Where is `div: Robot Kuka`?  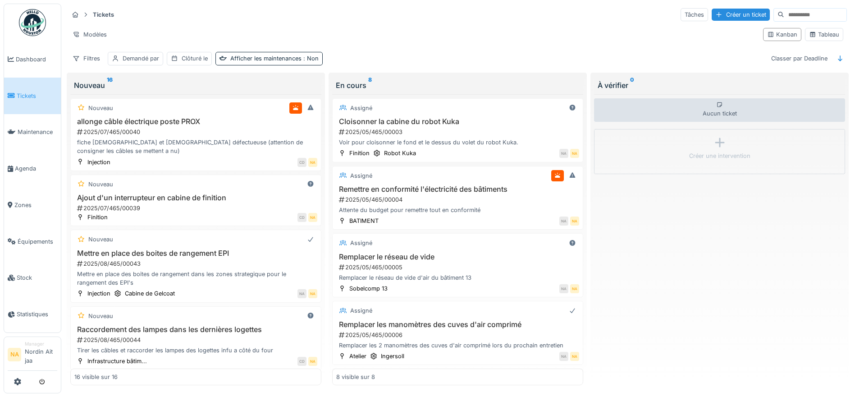 div: Robot Kuka is located at coordinates (400, 153).